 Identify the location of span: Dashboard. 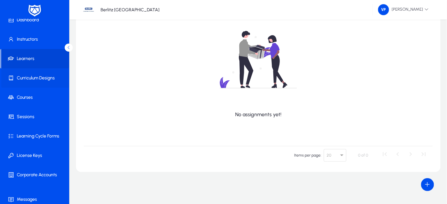
(36, 20).